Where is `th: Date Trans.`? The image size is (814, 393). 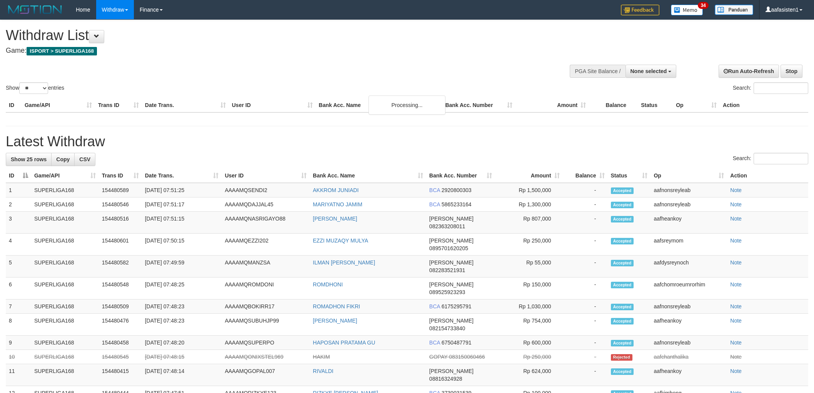 th: Date Trans. is located at coordinates (185, 105).